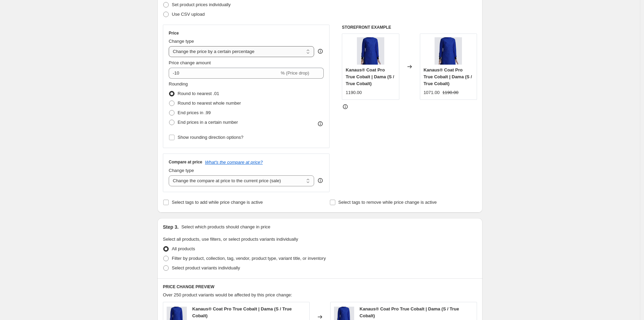  What do you see at coordinates (233, 162) in the screenshot?
I see `button: What's the compare at price?` at bounding box center [233, 162].